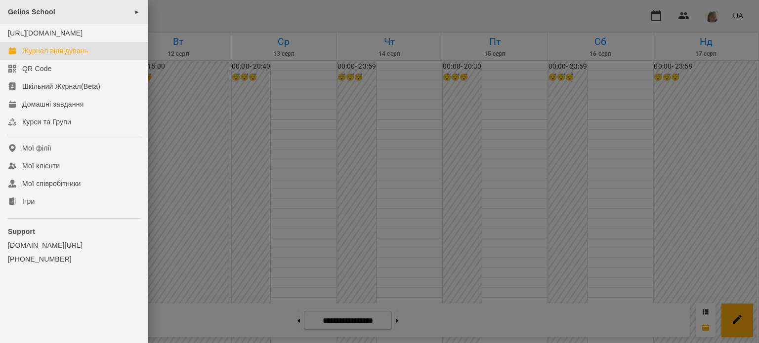 This screenshot has height=343, width=759. I want to click on div: Мої співробітники, so click(51, 184).